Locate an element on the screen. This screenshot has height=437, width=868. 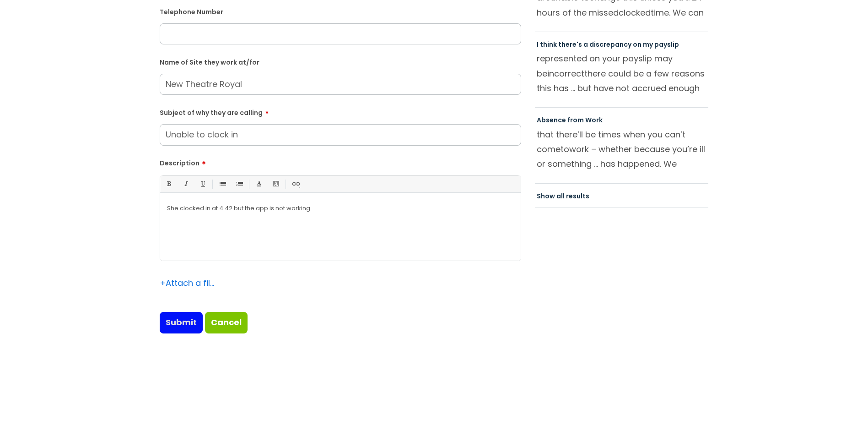
a: Cancel is located at coordinates (226, 322).